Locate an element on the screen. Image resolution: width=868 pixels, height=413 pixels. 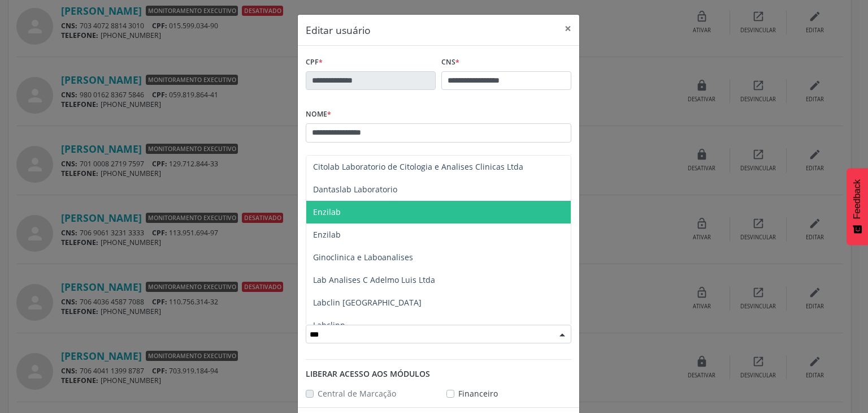
label: CPF is located at coordinates (314, 62).